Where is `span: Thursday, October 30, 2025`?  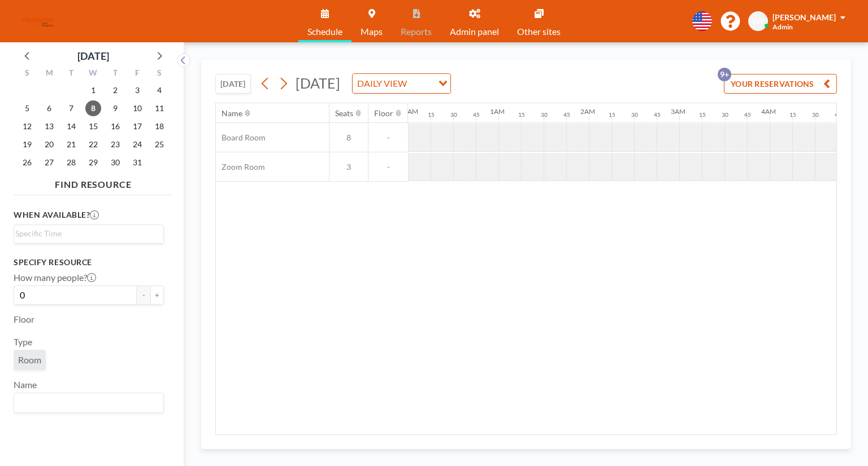 span: Thursday, October 30, 2025 is located at coordinates (115, 162).